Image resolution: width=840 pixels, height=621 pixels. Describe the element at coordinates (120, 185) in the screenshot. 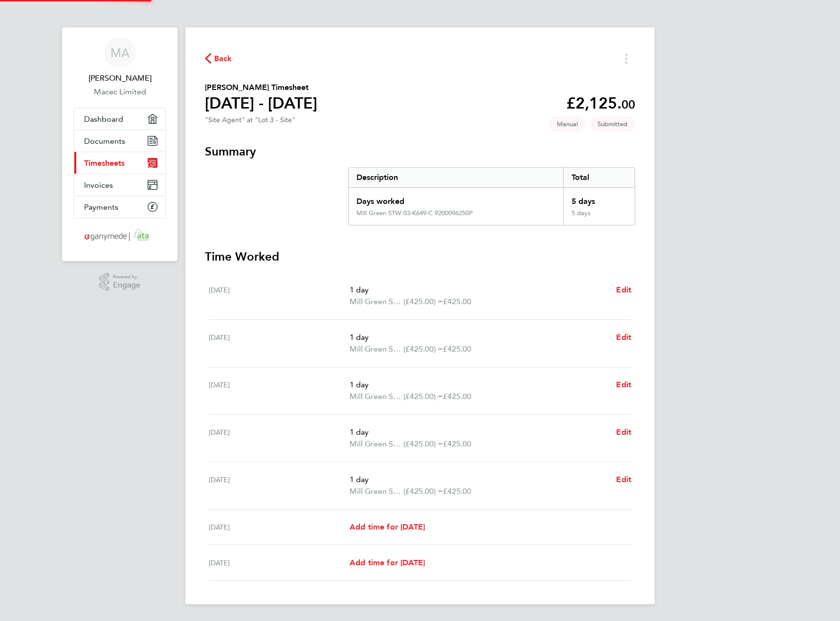

I see `a: Invoices` at that location.